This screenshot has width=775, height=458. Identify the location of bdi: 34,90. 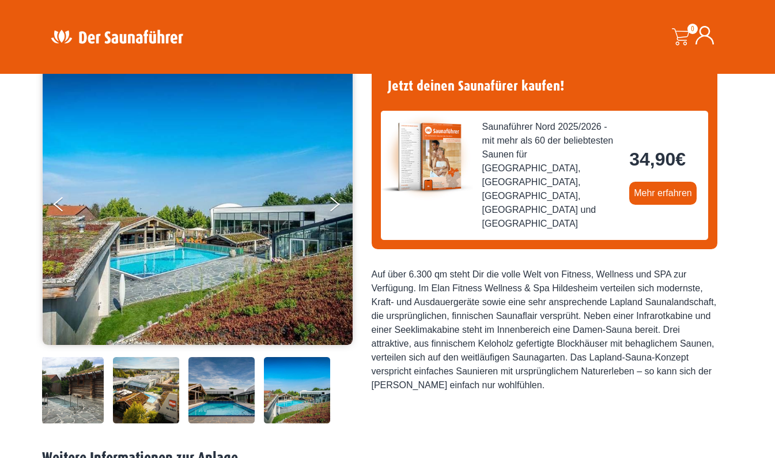
(657, 159).